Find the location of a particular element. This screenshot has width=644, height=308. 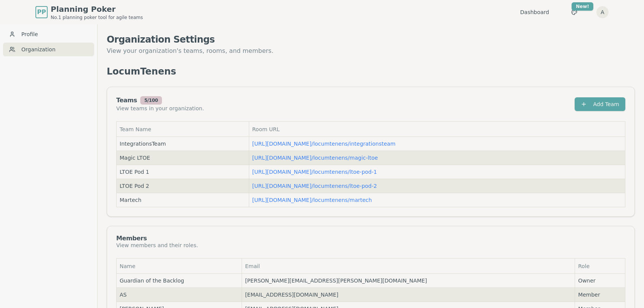

button: Add Team is located at coordinates (600, 104).